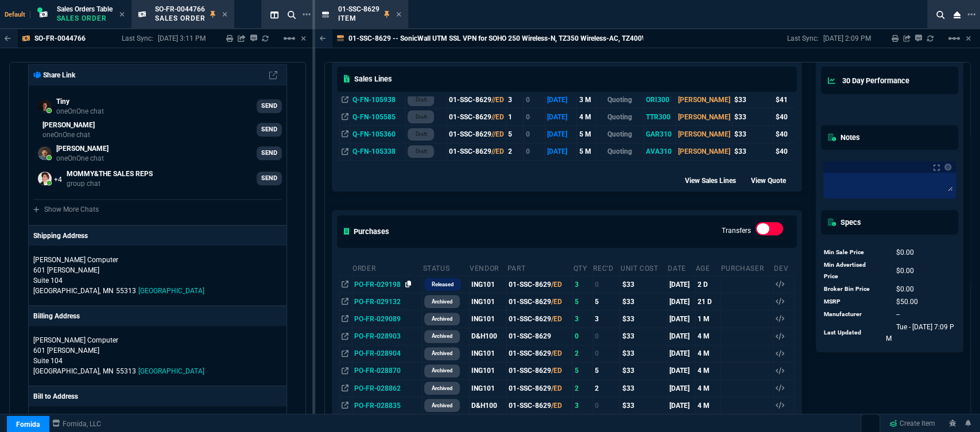 This screenshot has height=432, width=980. Describe the element at coordinates (387, 371) in the screenshot. I see `nx-fornida-value: PO-FR-028870` at that location.